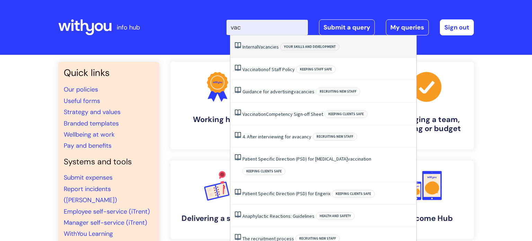 The height and width of the screenshot is (241, 532). Describe the element at coordinates (88, 177) in the screenshot. I see `a: Submit expenses` at that location.